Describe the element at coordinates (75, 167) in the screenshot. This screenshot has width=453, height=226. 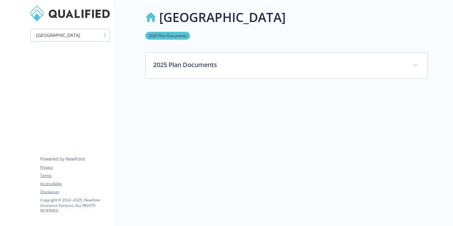
I see `a: Privacy` at that location.